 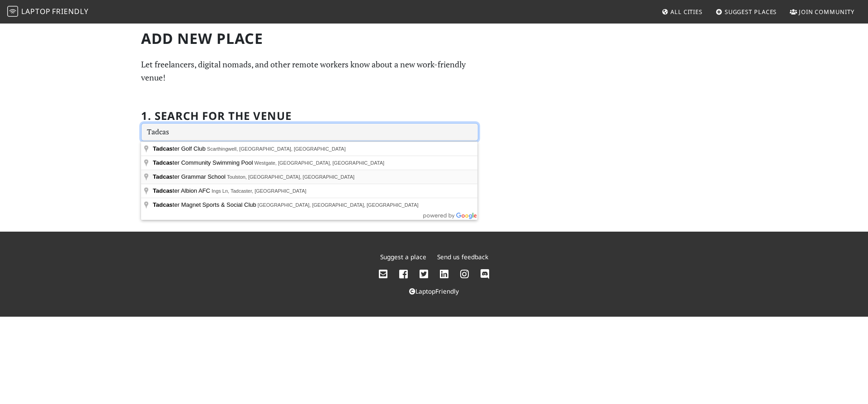 I want to click on span: Suggest Places, so click(x=750, y=12).